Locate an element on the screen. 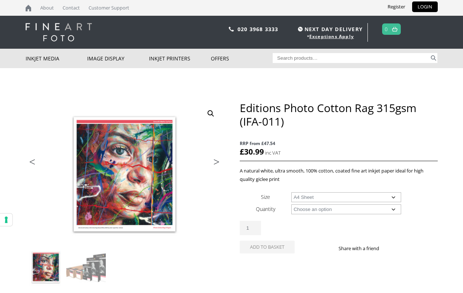  a: Exceptions Apply is located at coordinates (332, 36).